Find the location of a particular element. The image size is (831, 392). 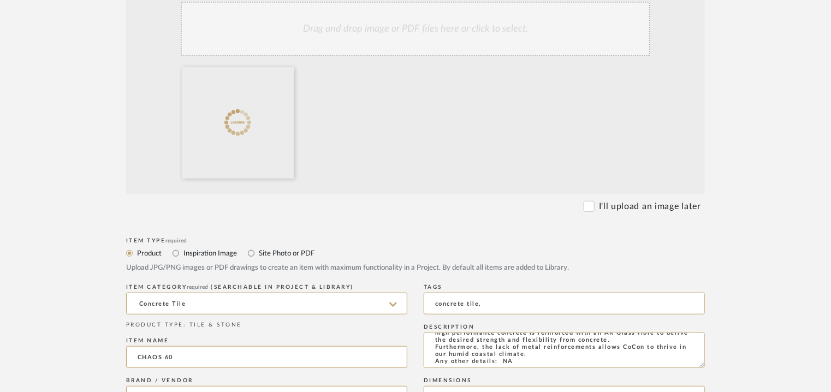

div: ITEM CATEGORY is located at coordinates (266, 287).